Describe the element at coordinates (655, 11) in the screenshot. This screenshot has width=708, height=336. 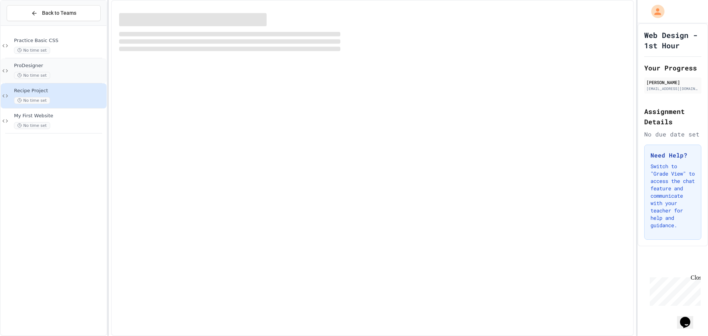
I see `div: My Account` at that location.